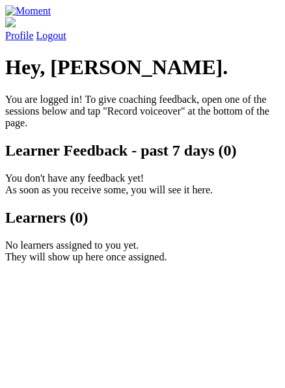  Describe the element at coordinates (10, 22) in the screenshot. I see `img: default_avatar-b4e2223d03051bc43aaaccfb402a43260a3f17acc7fafc1603fdf008d6cba3c9.png` at that location.